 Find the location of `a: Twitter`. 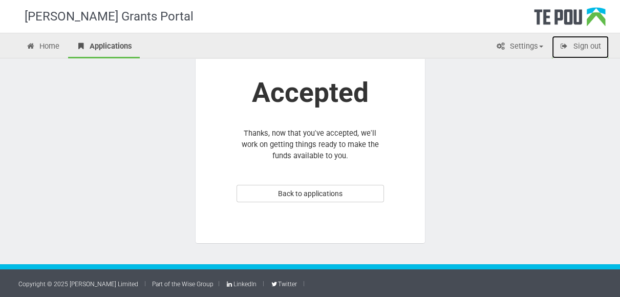

a: Twitter is located at coordinates (284, 284).